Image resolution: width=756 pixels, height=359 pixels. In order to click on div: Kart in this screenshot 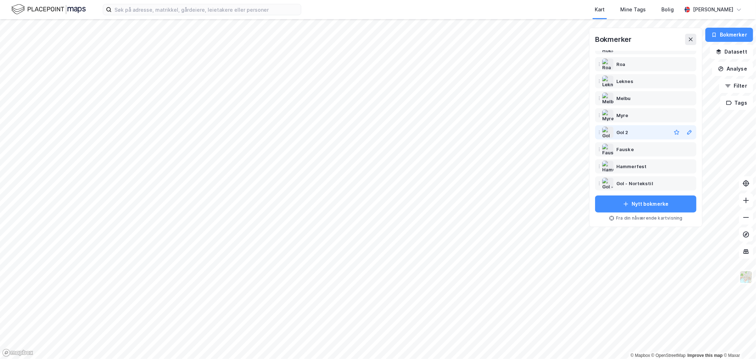, I will do `click(600, 10)`.